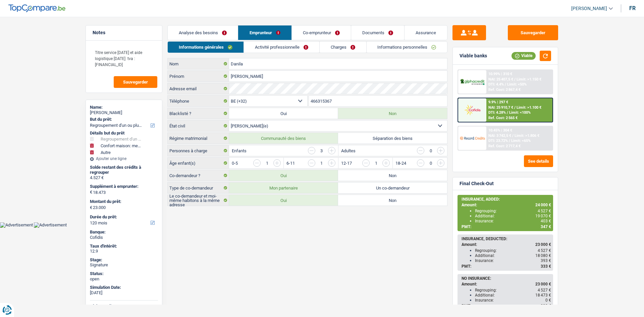 The height and width of the screenshot is (317, 644). Describe the element at coordinates (124, 251) in the screenshot. I see `div: 12.9` at that location.